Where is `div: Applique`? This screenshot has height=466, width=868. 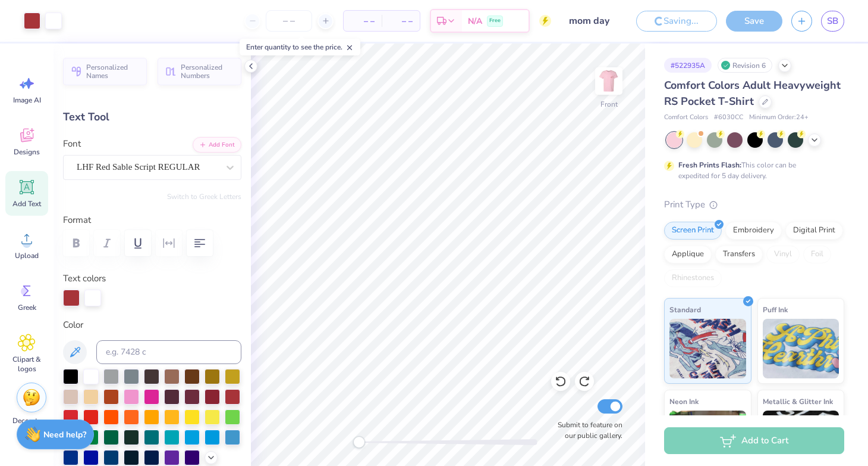
div: Applique is located at coordinates (688, 254).